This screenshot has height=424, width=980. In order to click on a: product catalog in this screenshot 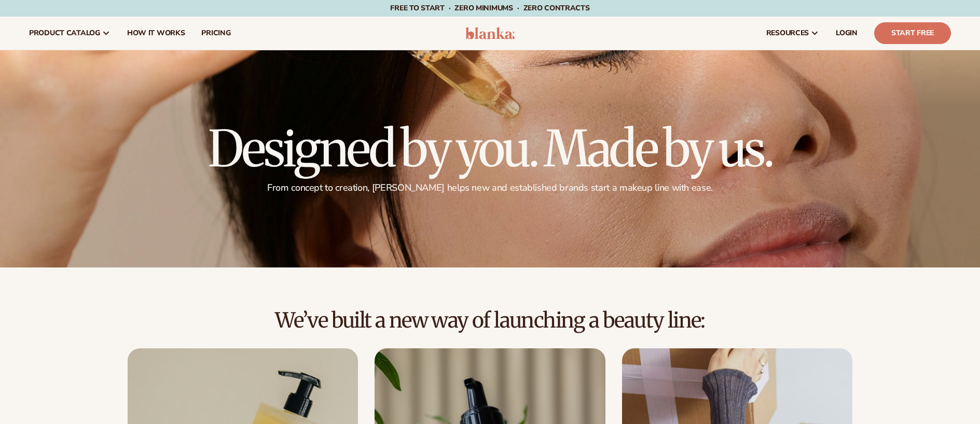, I will do `click(70, 33)`.